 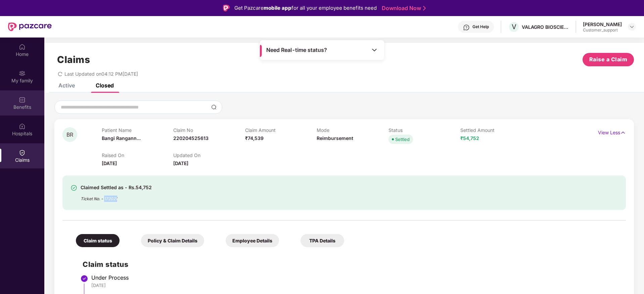 What do you see at coordinates (546, 27) in the screenshot?
I see `div: VALAGRO BIOSCIENCES` at bounding box center [546, 27].